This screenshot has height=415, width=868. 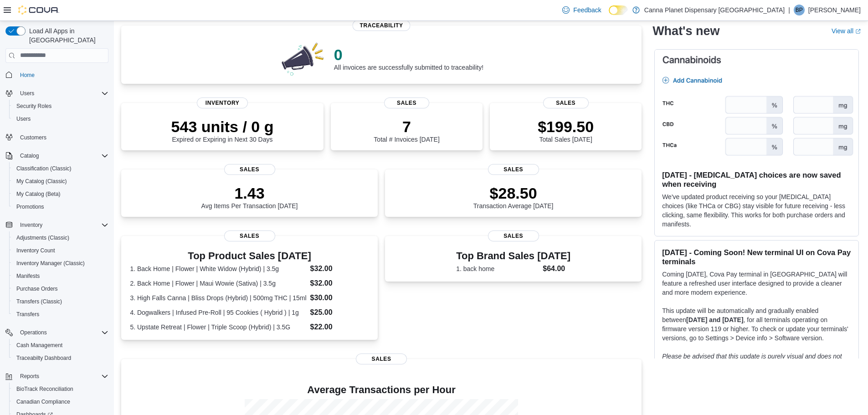 I want to click on a: Security Roles, so click(x=34, y=106).